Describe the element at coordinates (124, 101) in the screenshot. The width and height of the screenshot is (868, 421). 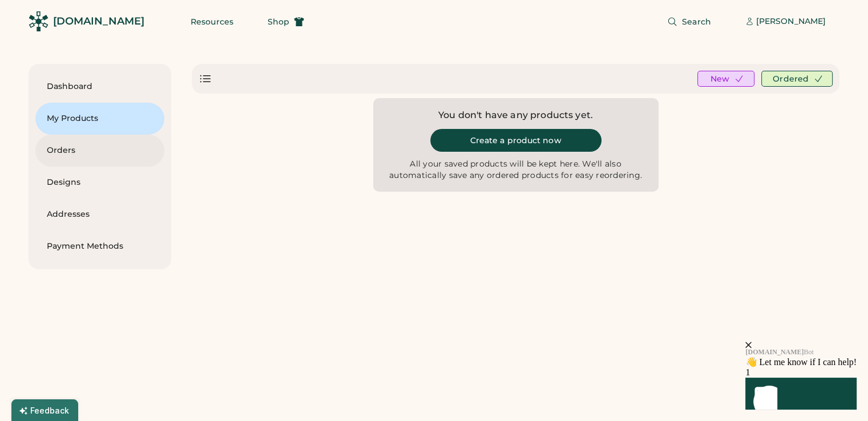
I see `div: Show` at that location.